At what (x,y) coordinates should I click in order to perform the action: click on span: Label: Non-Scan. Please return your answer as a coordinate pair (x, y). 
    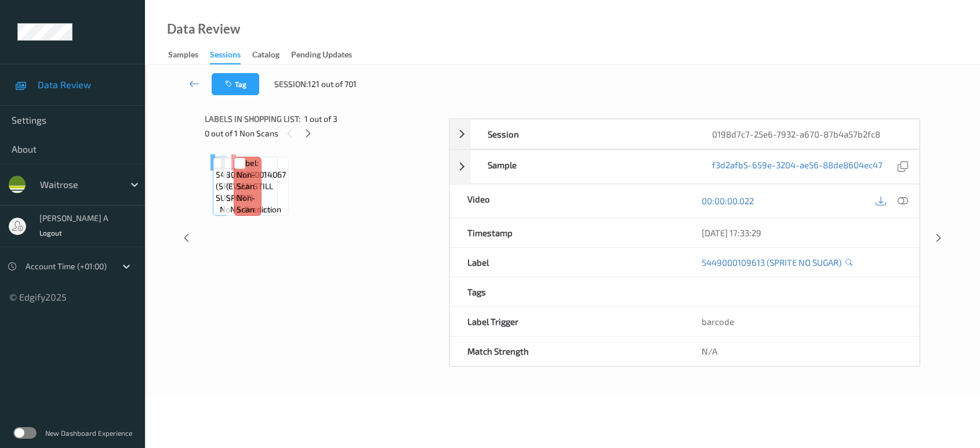
    Looking at the image, I should click on (247, 175).